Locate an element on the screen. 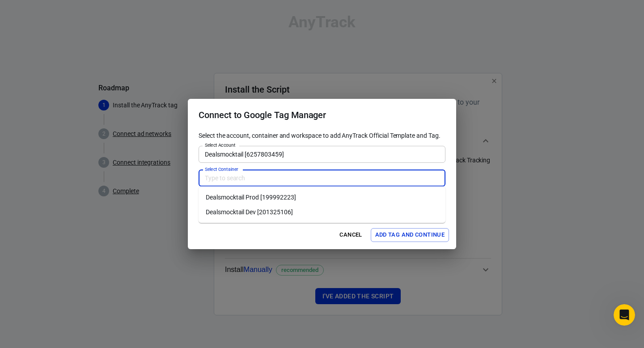 This screenshot has height=348, width=644. button: Cancel is located at coordinates (351, 235).